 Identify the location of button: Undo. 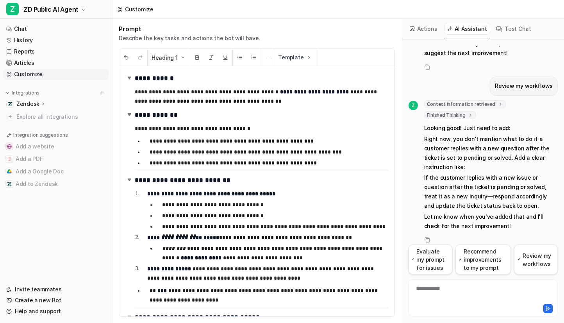
(126, 57).